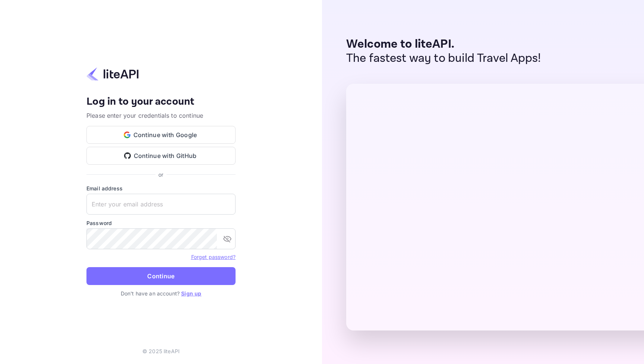 This screenshot has height=364, width=644. What do you see at coordinates (161, 351) in the screenshot?
I see `p: © 2025 liteAPI` at bounding box center [161, 351].